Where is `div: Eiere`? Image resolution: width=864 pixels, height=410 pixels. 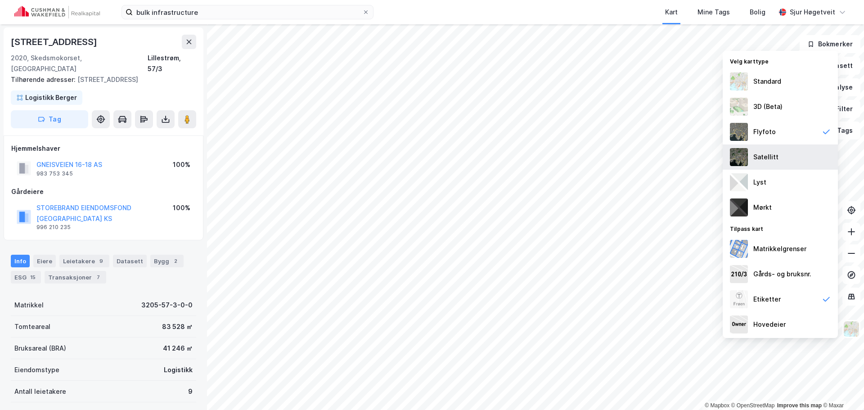 div: Eiere is located at coordinates (45, 261).